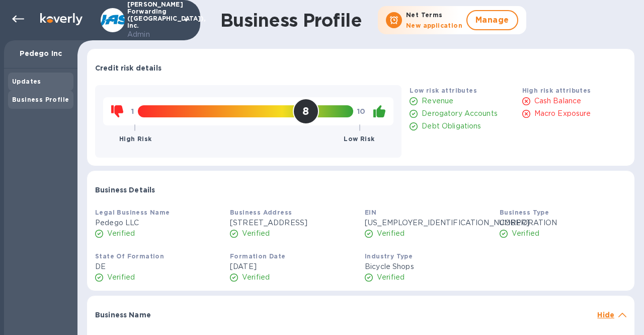  Describe the element at coordinates (492, 20) in the screenshot. I see `span: Manage` at that location.